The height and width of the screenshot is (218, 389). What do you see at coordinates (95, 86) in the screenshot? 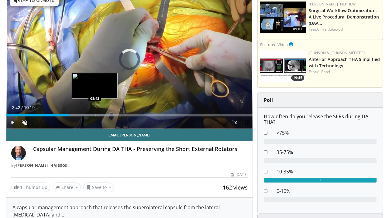
I see `img: image.jpeg` at bounding box center [95, 86].